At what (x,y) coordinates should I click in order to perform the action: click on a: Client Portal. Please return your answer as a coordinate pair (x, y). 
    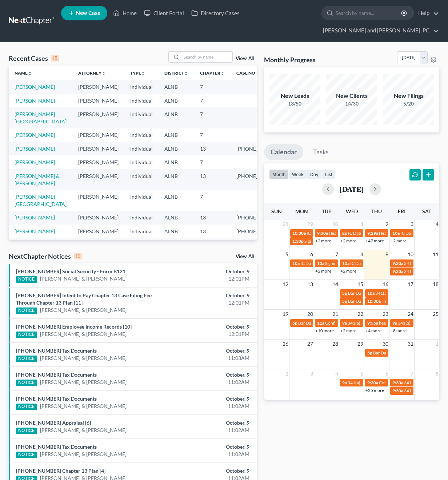
    Looking at the image, I should click on (164, 13).